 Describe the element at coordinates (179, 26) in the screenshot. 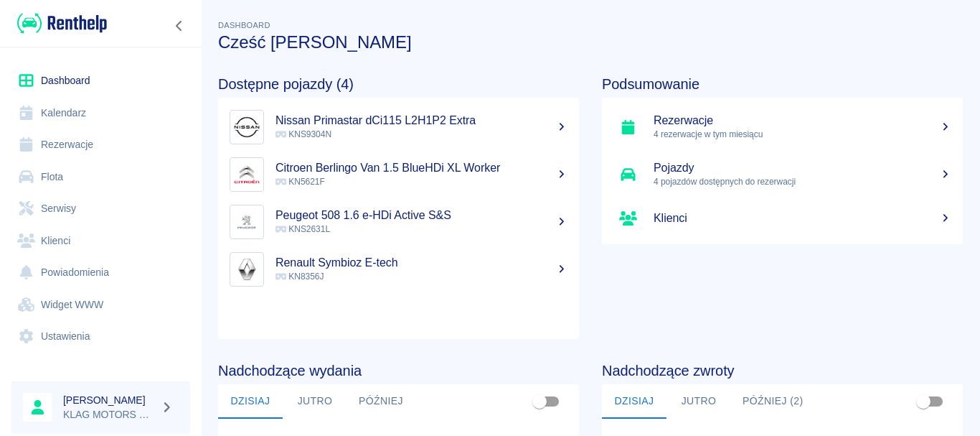

I see `button: Zwiń nawigację` at that location.